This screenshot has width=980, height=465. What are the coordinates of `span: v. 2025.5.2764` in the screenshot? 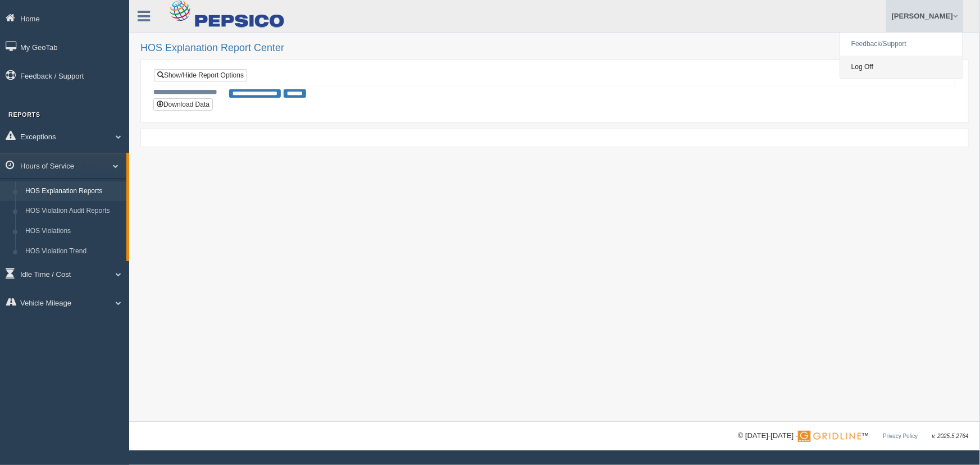 It's located at (950, 436).